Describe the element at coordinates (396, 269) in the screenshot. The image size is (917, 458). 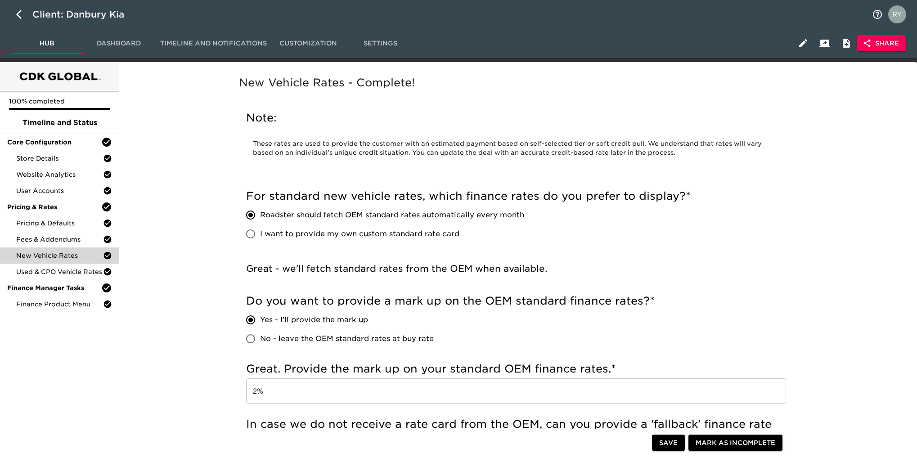
I see `span: Great - we'll fetch standard rates from the OEM when available.` at that location.